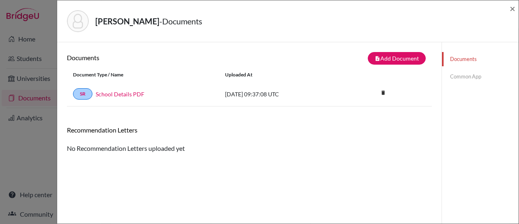  I want to click on div: No Recommendation Letters uploaded yet, so click(250, 139).